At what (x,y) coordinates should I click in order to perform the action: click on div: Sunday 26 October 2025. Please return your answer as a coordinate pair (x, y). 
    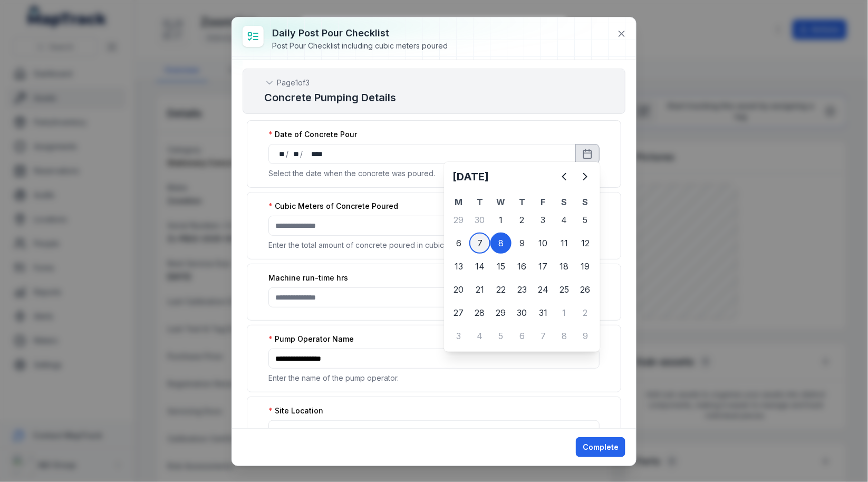
    Looking at the image, I should click on (585, 290).